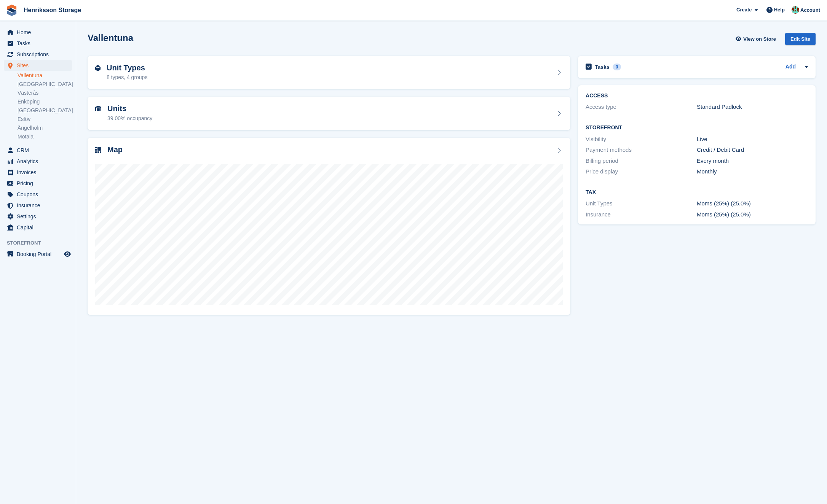  I want to click on img: unit-icn-7be61d7bf1b0ce9d3e12c5938cc71ed9869f7b940bace4675aadf7bd6d80202e.svg, so click(98, 109).